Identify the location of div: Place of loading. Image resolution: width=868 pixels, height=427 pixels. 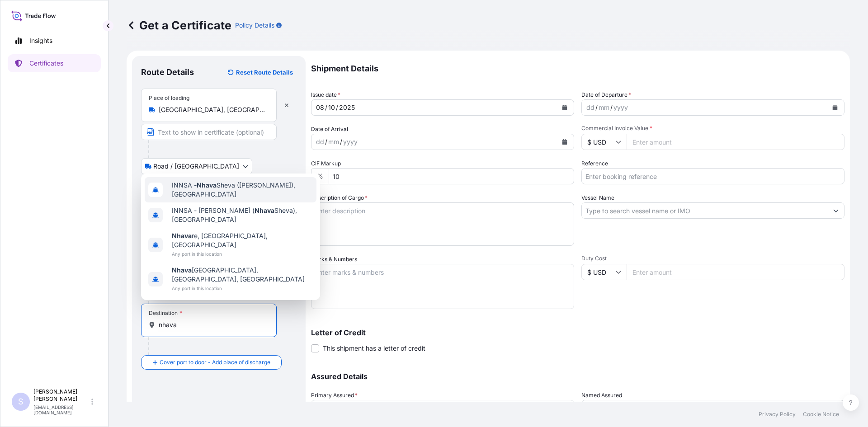
(169, 98).